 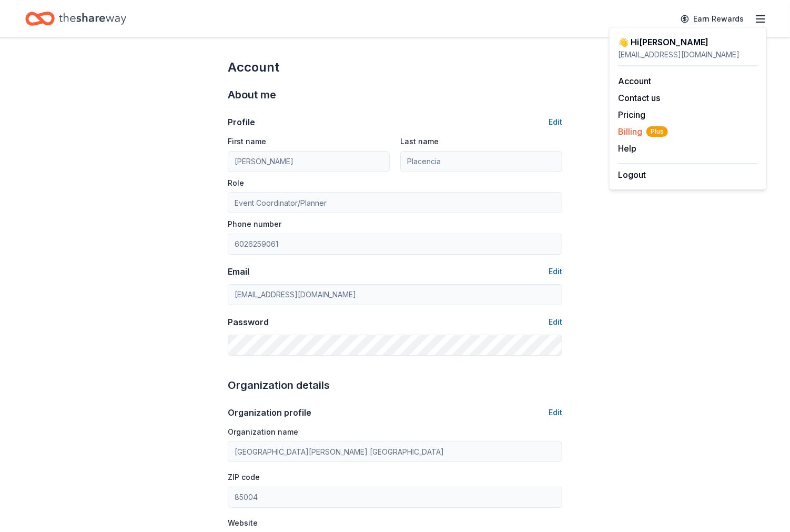 I want to click on label: Website, so click(x=243, y=523).